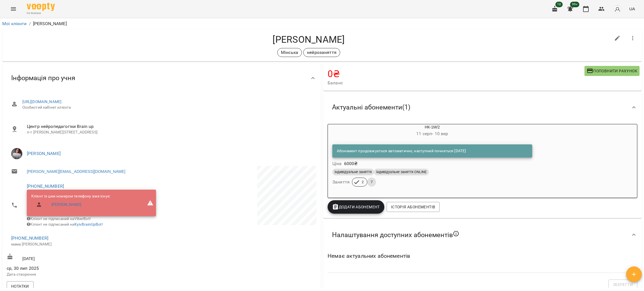  What do you see at coordinates (456, 83) in the screenshot?
I see `span: Баланс` at bounding box center [456, 83].